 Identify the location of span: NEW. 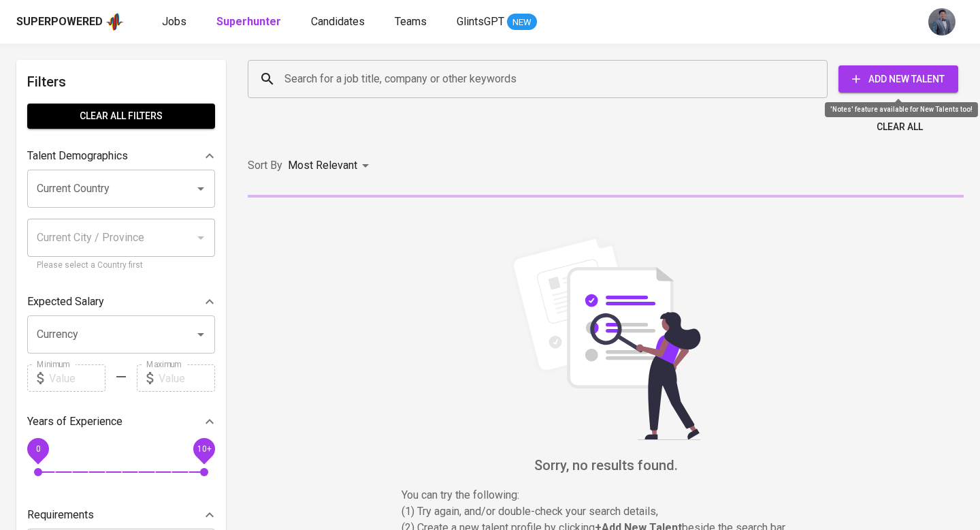
(522, 22).